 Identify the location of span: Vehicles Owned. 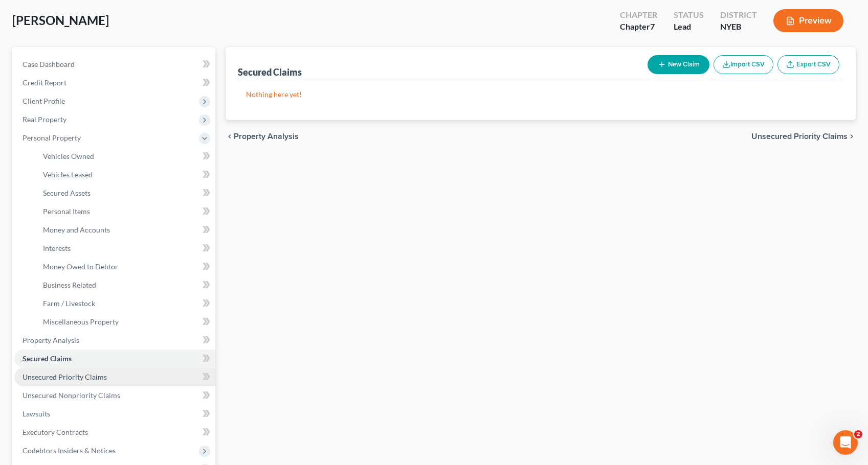
(69, 156).